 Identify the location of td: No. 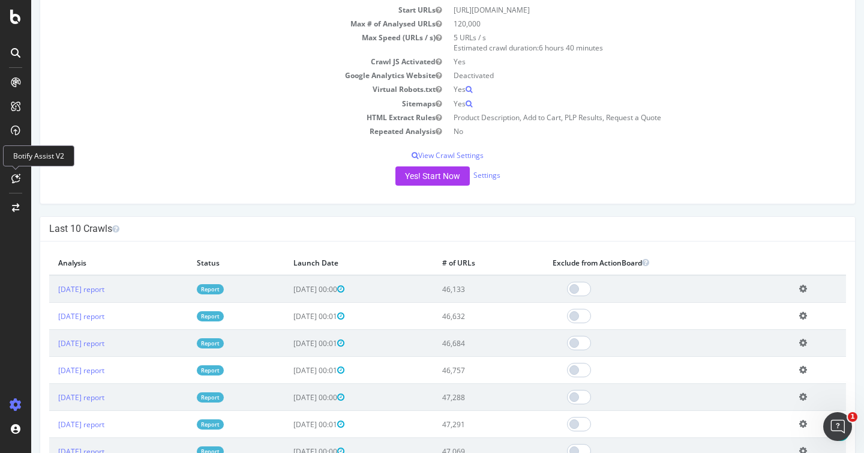
(616, 131).